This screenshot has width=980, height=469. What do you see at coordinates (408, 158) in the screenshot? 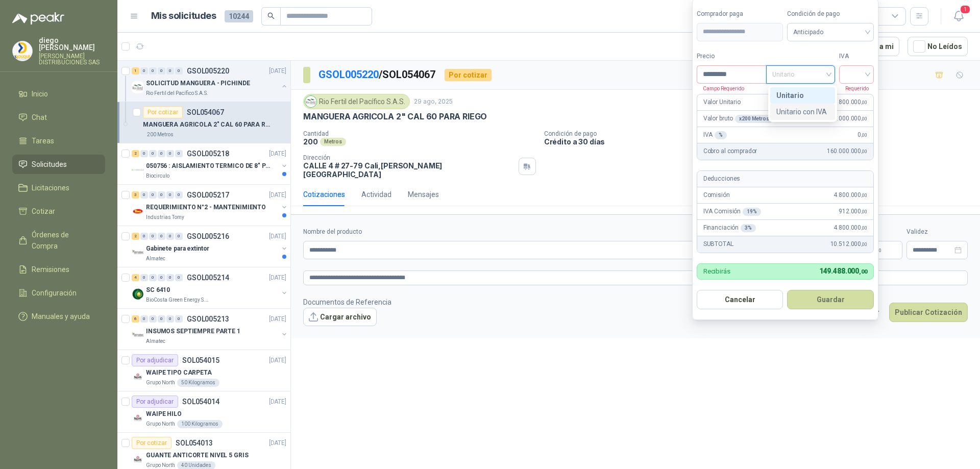
I see `p: Dirección` at bounding box center [408, 158].